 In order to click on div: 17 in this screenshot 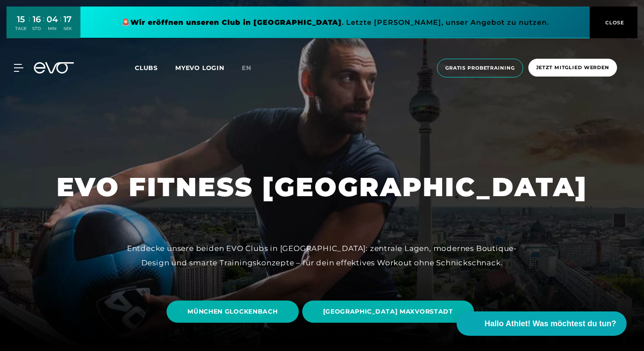, I will do `click(67, 19)`.